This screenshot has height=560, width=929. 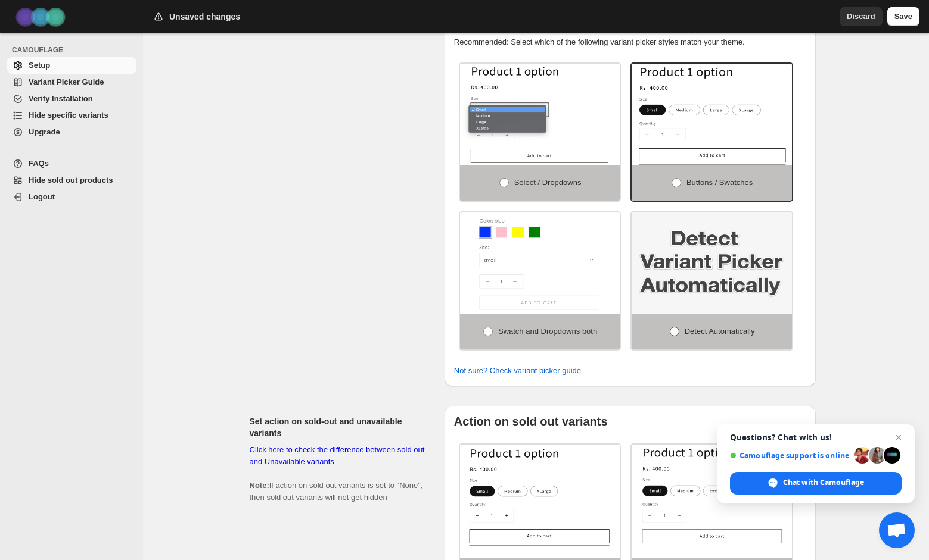 What do you see at coordinates (711, 114) in the screenshot?
I see `img: Buttons / Swatches` at bounding box center [711, 114].